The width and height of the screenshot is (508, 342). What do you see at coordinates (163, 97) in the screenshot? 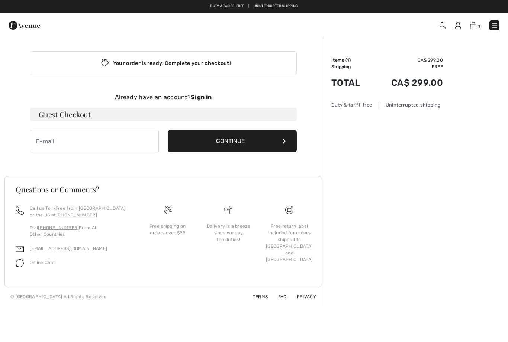
I see `div: Already have an account?` at bounding box center [163, 97].